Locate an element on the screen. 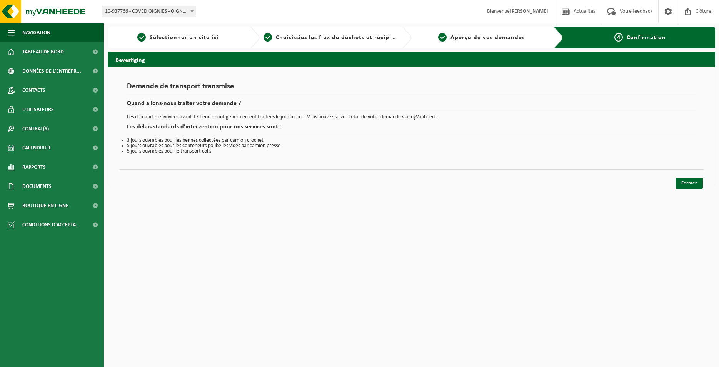 The height and width of the screenshot is (367, 719). a: 1Sélectionner un site ici is located at coordinates (178, 38).